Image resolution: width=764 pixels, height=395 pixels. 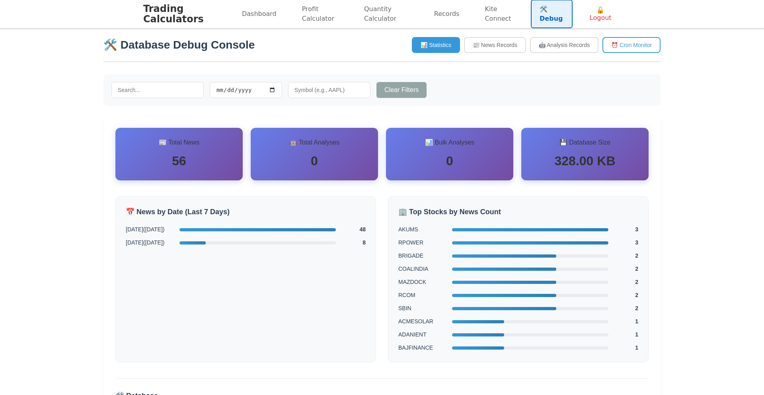 I want to click on input: Symbol (e.g., AAPL), so click(x=329, y=90).